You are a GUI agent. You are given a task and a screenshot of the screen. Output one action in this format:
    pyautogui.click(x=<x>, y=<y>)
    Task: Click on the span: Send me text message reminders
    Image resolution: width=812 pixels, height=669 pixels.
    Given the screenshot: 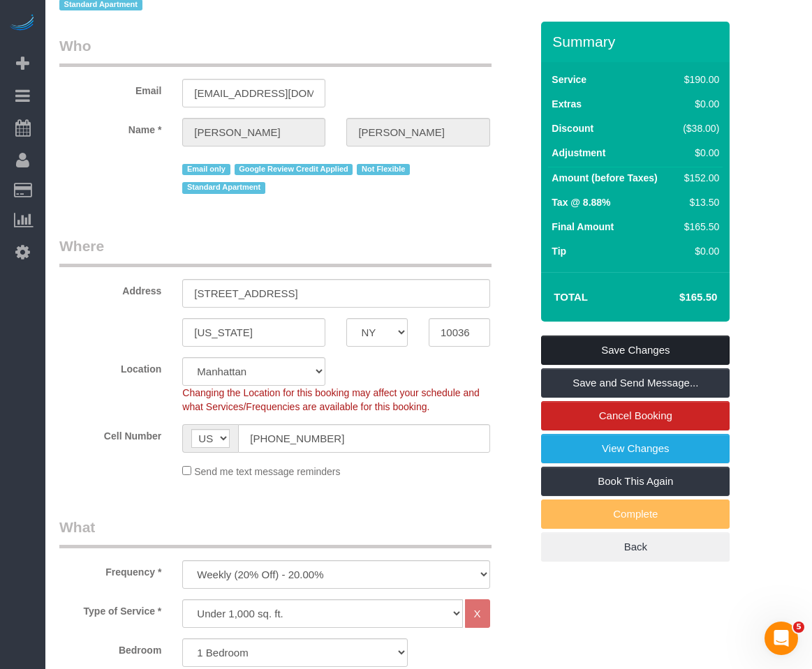 What is the action you would take?
    pyautogui.click(x=266, y=471)
    